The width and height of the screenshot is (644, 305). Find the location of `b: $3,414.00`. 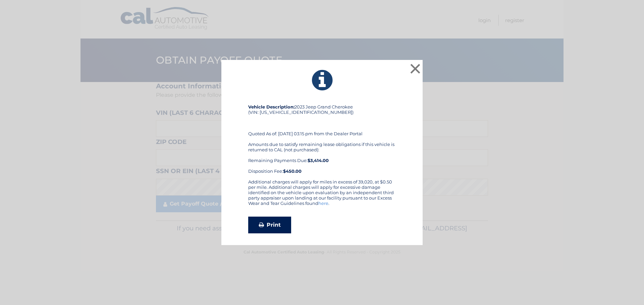

b: $3,414.00 is located at coordinates (318, 161).